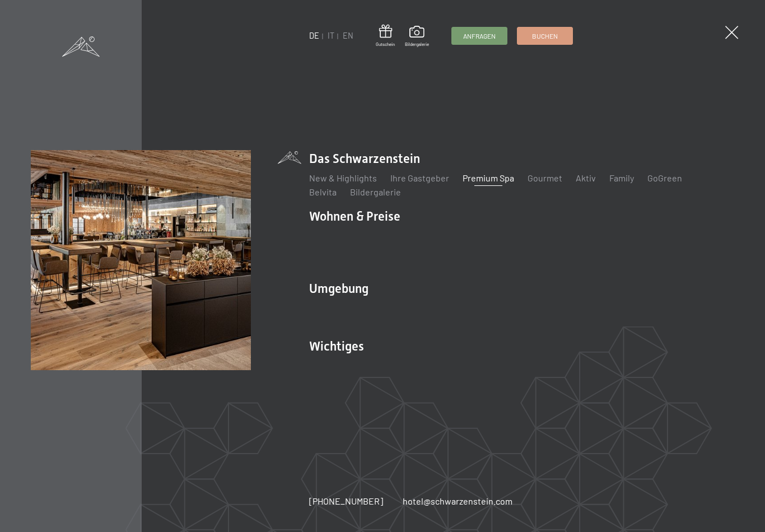  Describe the element at coordinates (314, 36) in the screenshot. I see `a: DE` at that location.